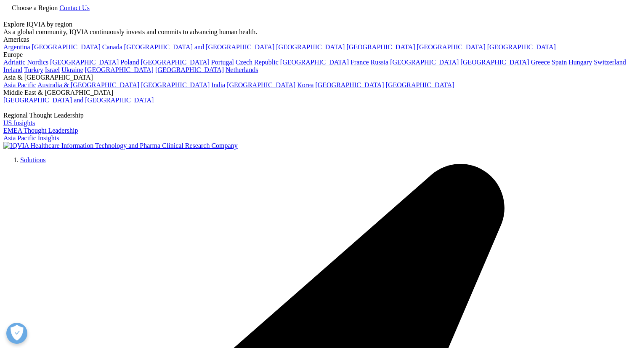 The width and height of the screenshot is (640, 348). What do you see at coordinates (14, 62) in the screenshot?
I see `a: Adriatic` at bounding box center [14, 62].